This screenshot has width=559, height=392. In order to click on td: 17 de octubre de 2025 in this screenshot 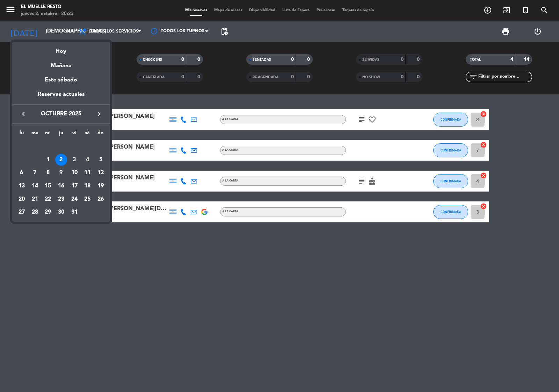, I will do `click(75, 186)`.